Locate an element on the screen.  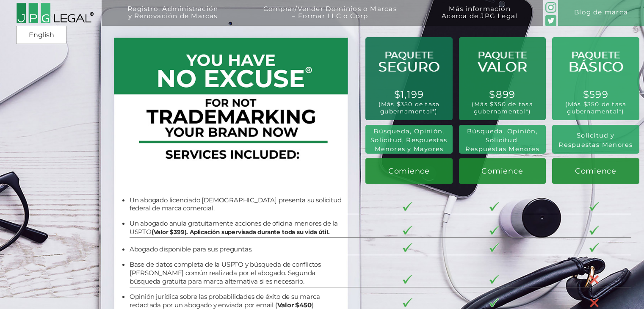
img: glyph-logo_May2016-green3-90.png is located at coordinates (550, 7).